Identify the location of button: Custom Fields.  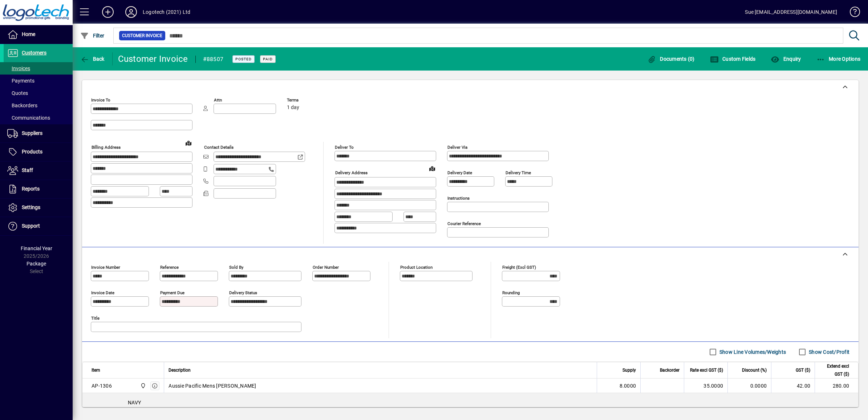
(733, 58).